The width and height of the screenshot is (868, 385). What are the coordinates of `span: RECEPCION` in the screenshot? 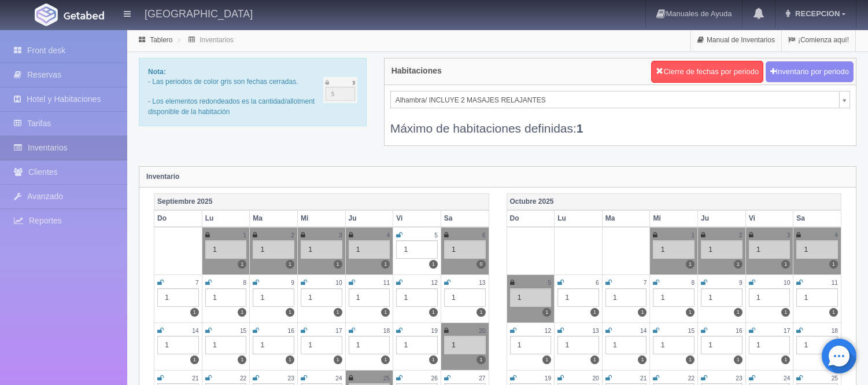 It's located at (816, 13).